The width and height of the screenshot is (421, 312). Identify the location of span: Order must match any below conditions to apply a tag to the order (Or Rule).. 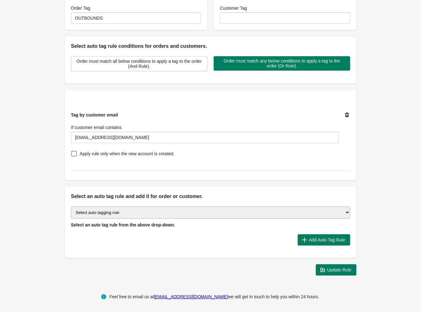
(282, 63).